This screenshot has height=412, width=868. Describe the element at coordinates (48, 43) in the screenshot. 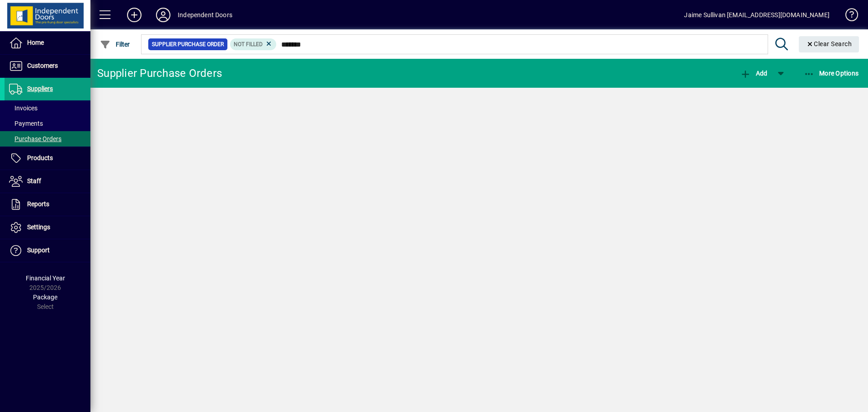

I see `a: Home` at that location.